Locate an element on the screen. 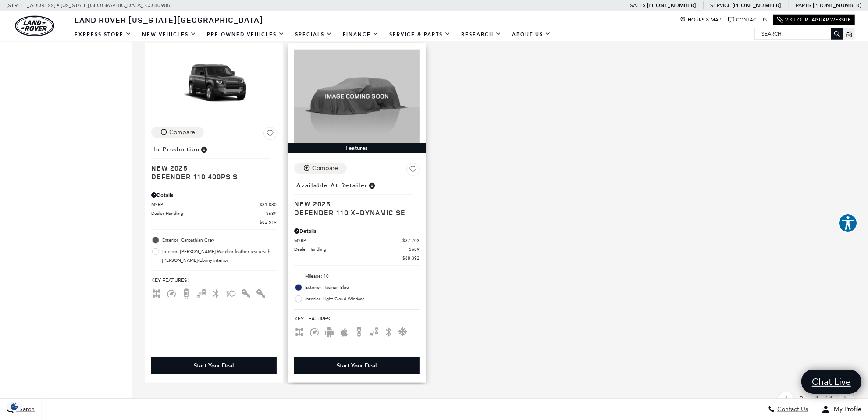 The height and width of the screenshot is (420, 868). a: EXPRESS STORE is located at coordinates (103, 34).